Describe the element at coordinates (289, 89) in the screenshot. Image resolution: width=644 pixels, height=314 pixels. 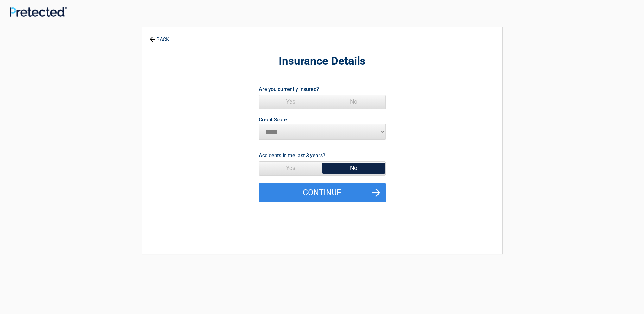
I see `label: Are you currently insured?` at that location.